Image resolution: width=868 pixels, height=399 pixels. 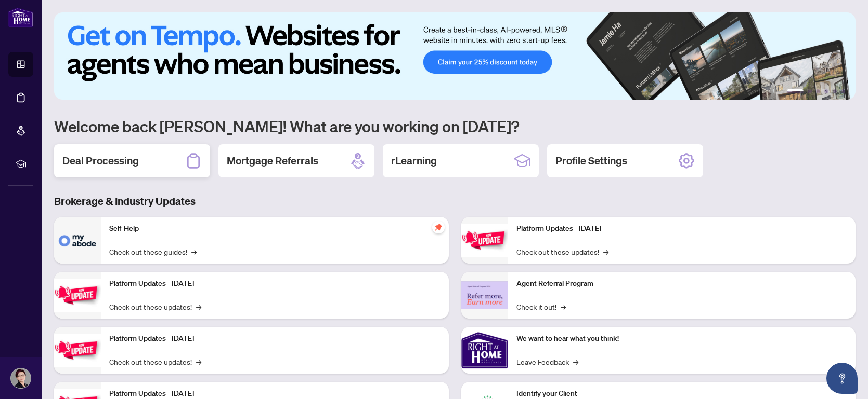 I want to click on h2: Mortgage Referrals, so click(x=272, y=161).